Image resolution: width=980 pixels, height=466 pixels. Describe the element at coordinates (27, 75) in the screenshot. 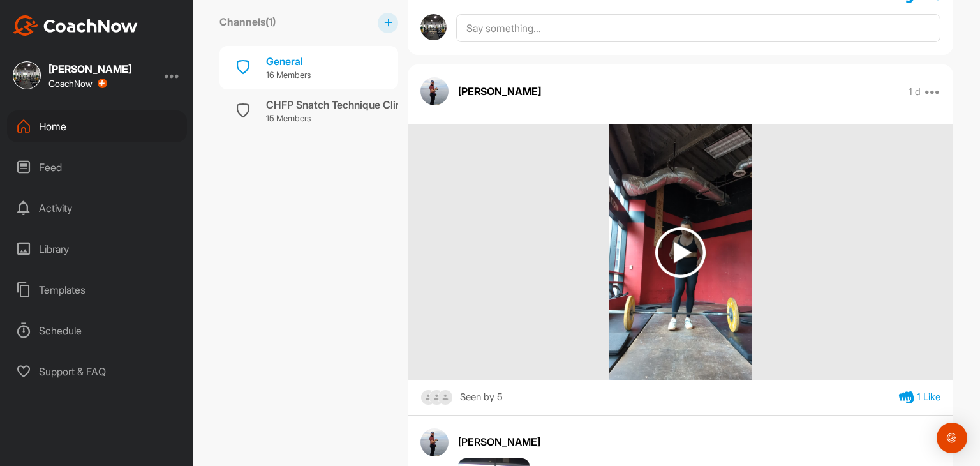

I see `img: square_bd6534f5df6e2ab6ab18f7181b2ad081.jpg` at that location.